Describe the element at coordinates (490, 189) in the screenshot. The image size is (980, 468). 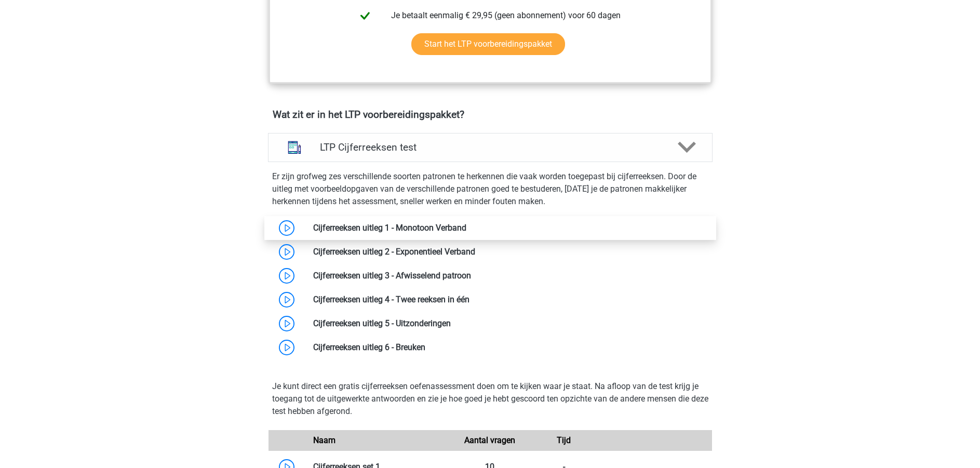
I see `p: Er zijn grofweg zes verschillende soorten patronen te herkennen die vaak worden toegepast bij cij...` at that location.